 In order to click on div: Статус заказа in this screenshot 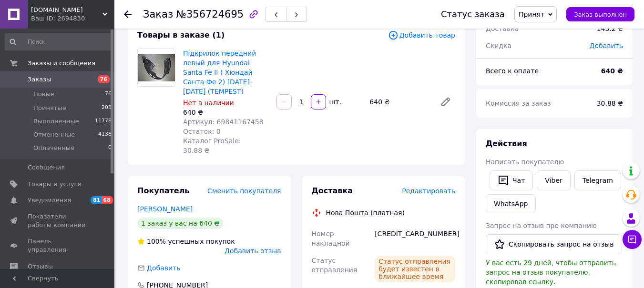, I will do `click(473, 14)`.